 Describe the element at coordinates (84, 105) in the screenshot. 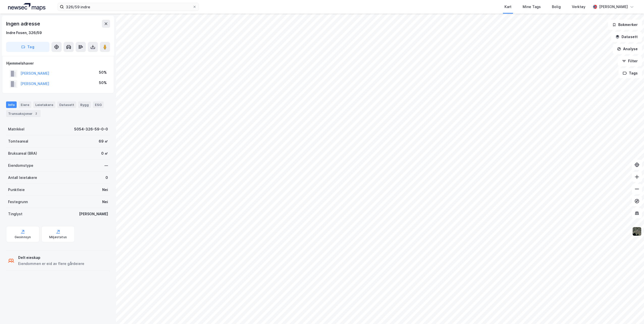

I see `div: Bygg` at that location.